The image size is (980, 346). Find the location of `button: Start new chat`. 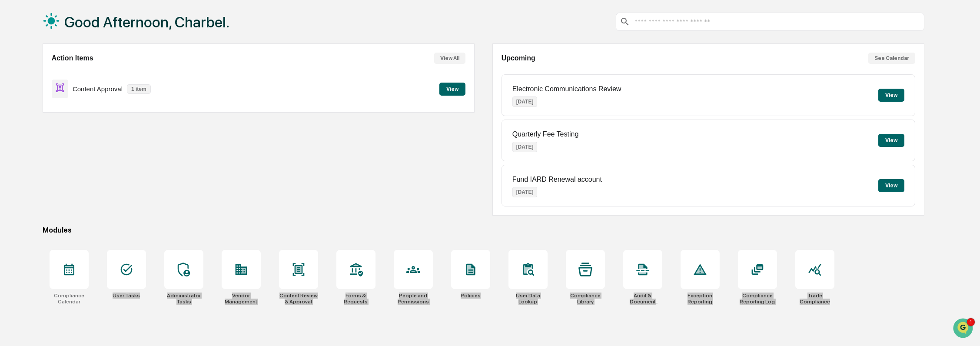

button: Start new chat is located at coordinates (153, 75).